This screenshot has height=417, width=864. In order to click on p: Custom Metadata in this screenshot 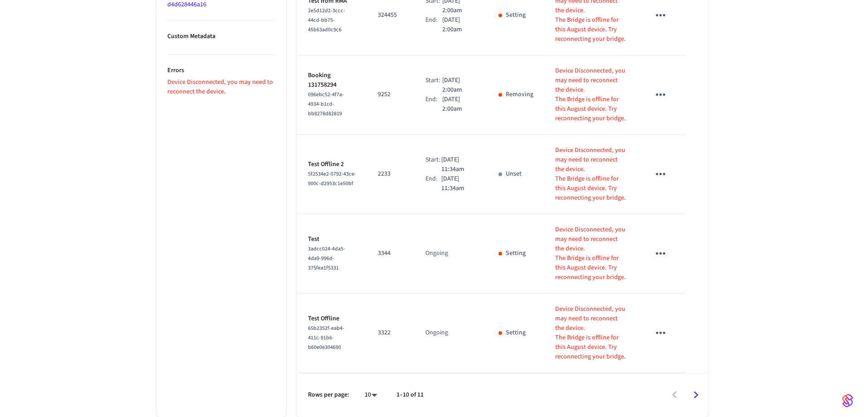, I will do `click(221, 36)`.